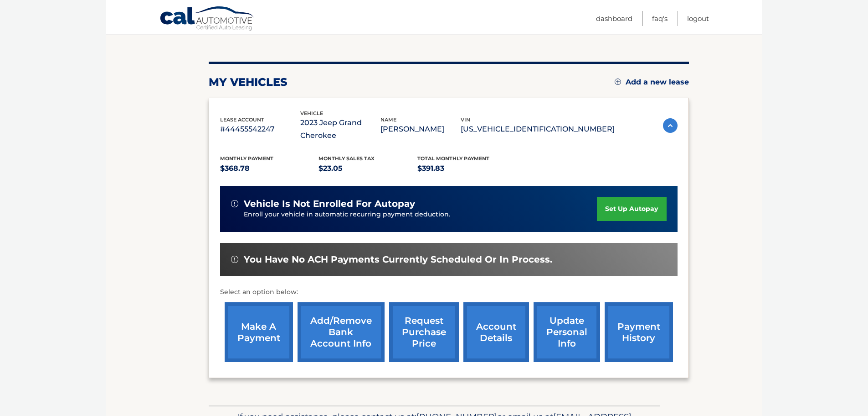  What do you see at coordinates (347, 159) in the screenshot?
I see `span: Monthly sales Tax` at bounding box center [347, 159].